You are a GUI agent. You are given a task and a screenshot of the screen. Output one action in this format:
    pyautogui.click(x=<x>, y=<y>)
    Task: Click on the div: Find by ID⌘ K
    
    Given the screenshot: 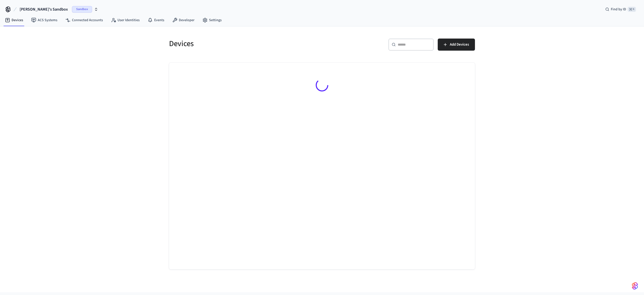 What is the action you would take?
    pyautogui.click(x=621, y=9)
    